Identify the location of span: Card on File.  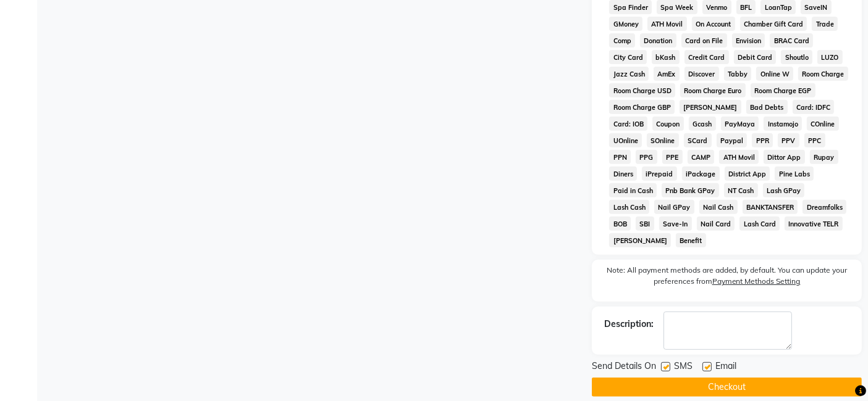
(704, 40).